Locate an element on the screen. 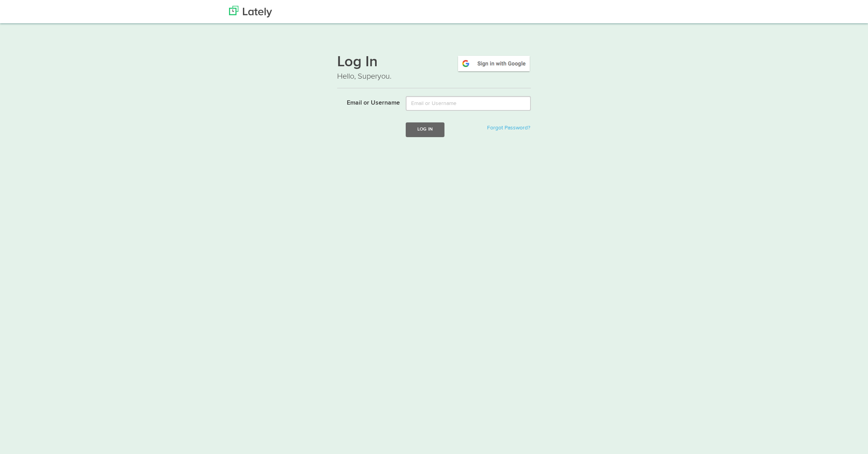 This screenshot has height=454, width=868. input: Email or Username is located at coordinates (468, 103).